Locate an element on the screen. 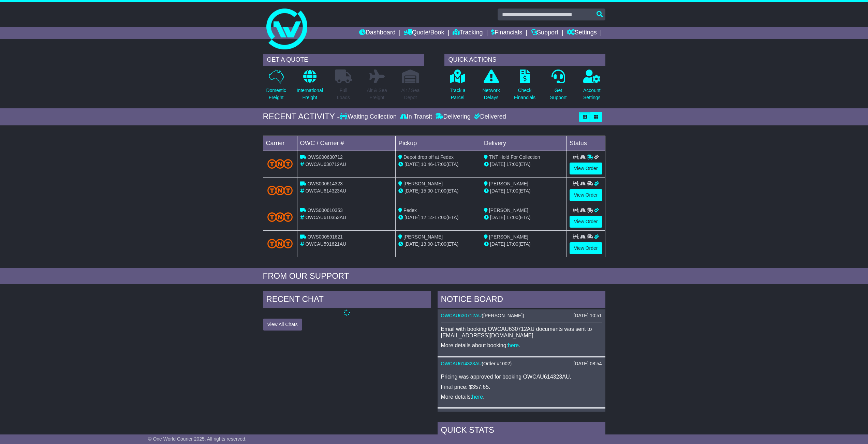  td: OWC / Carrier # is located at coordinates (346, 143).